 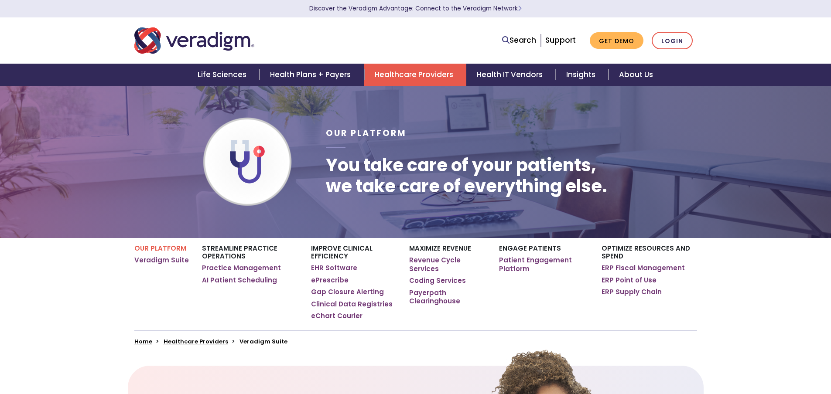 I want to click on a: Get Demo, so click(x=616, y=41).